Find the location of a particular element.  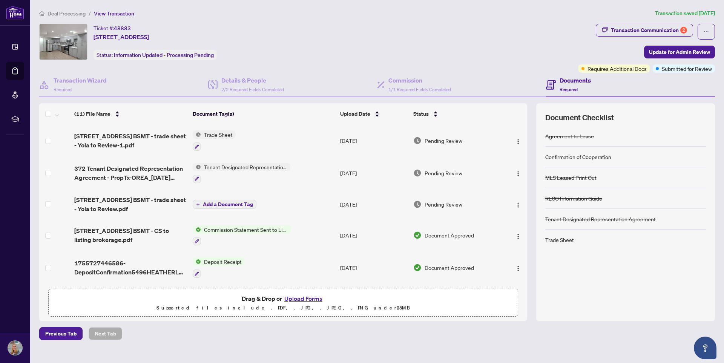

span: 1/1 Required Fields Completed is located at coordinates (420, 89).